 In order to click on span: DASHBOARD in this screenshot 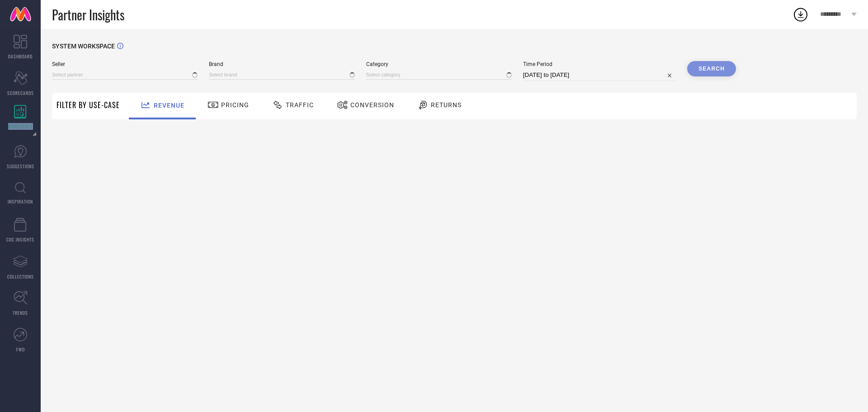, I will do `click(21, 56)`.